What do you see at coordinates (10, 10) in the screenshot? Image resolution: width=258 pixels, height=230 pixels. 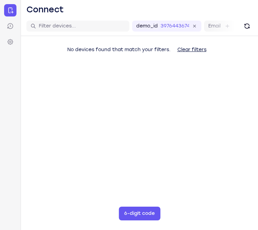 I see `a: Connect` at bounding box center [10, 10].